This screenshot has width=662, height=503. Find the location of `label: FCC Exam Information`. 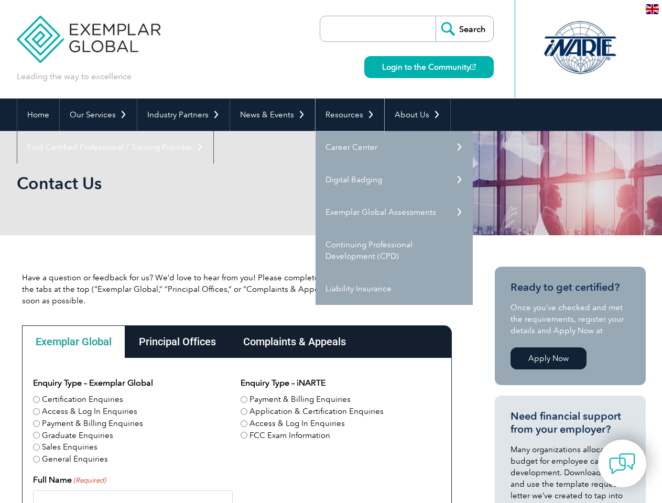

label: FCC Exam Information is located at coordinates (290, 435).